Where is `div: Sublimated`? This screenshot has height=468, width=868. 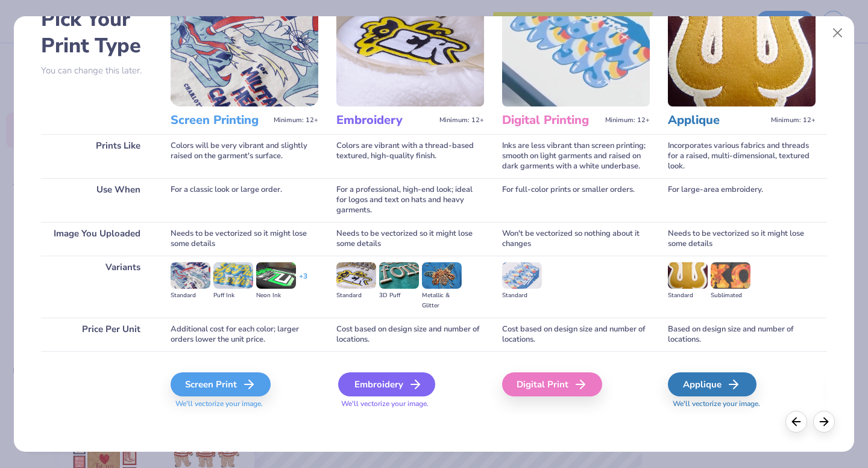
div: Sublimated is located at coordinates (730, 296).